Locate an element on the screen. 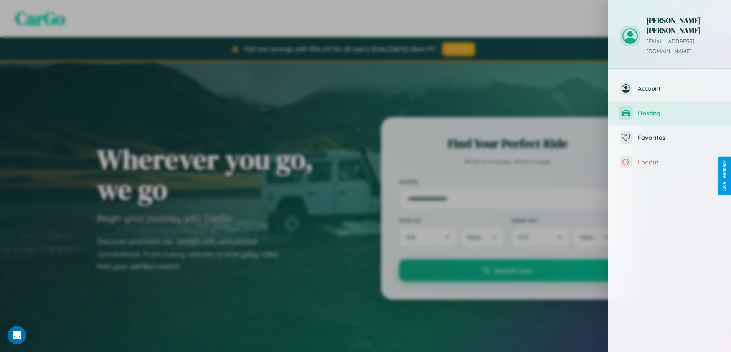 The height and width of the screenshot is (352, 731). button: Favorites is located at coordinates (669, 138).